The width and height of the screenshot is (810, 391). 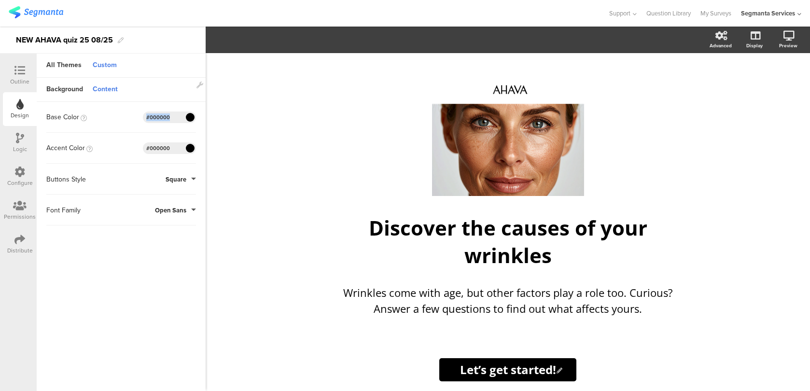 What do you see at coordinates (20, 217) in the screenshot?
I see `div: Permissions` at bounding box center [20, 217].